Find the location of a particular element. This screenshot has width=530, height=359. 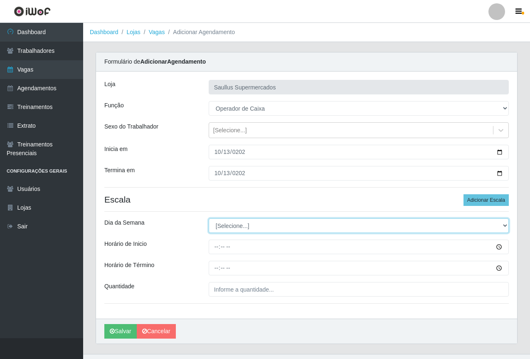

button: Adicionar Escala is located at coordinates (486, 200).